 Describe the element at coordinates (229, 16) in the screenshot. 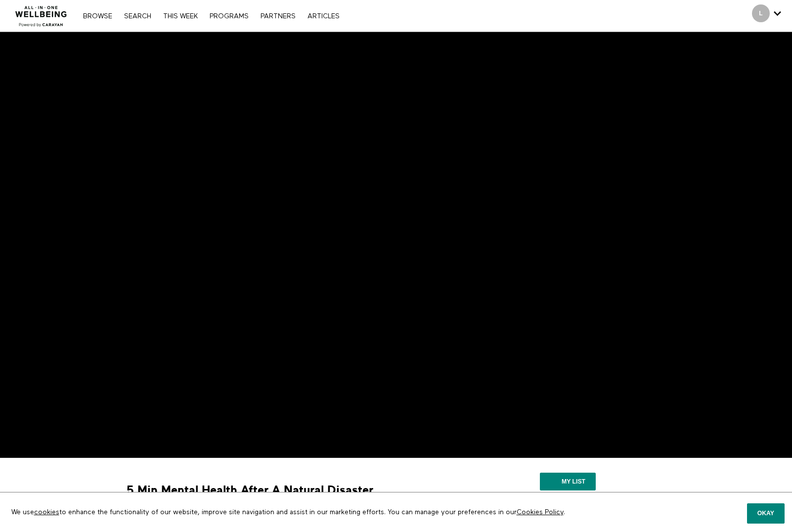

I see `a: PROGRAMS` at that location.